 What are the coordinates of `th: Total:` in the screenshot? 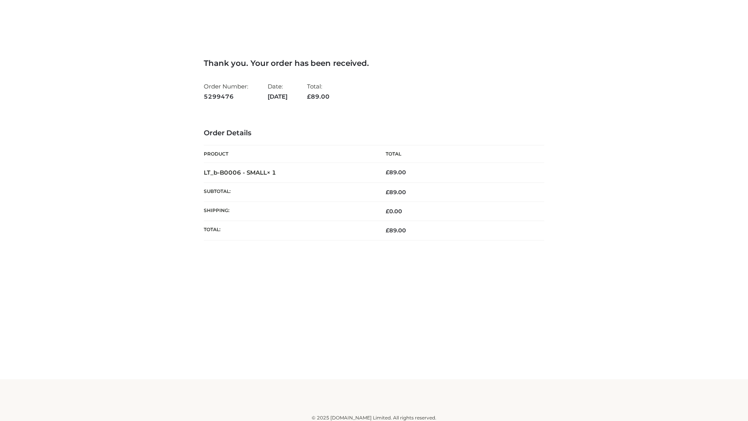 It's located at (289, 230).